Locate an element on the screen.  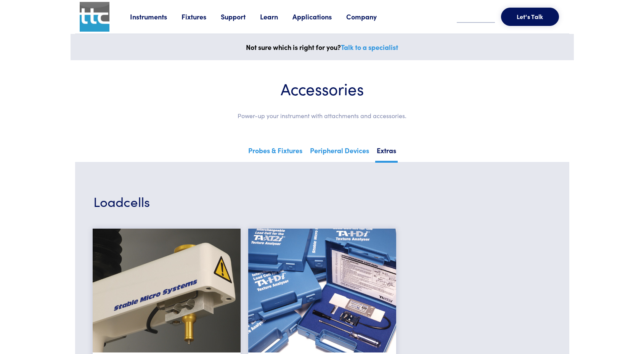
a: Talk to a specialist is located at coordinates (370, 47).